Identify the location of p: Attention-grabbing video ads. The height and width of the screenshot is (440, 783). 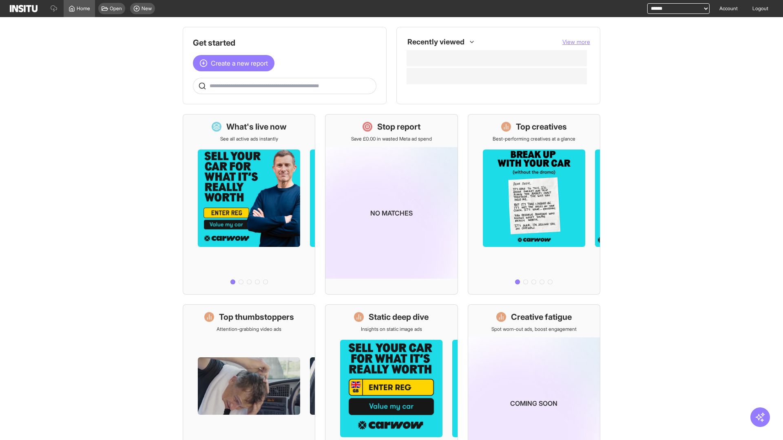
(249, 329).